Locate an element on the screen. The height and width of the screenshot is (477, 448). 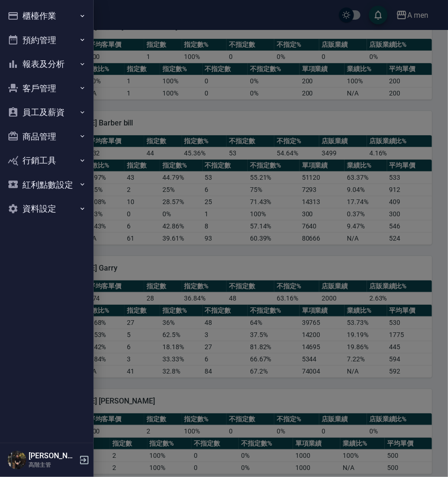
p: 高階主管 is located at coordinates (53, 465).